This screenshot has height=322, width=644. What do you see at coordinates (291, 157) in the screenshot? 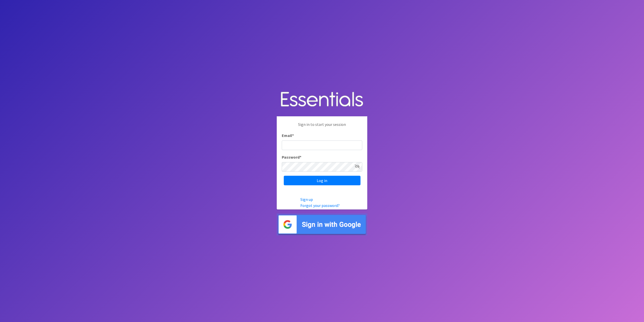
I see `label: Password` at bounding box center [291, 157].